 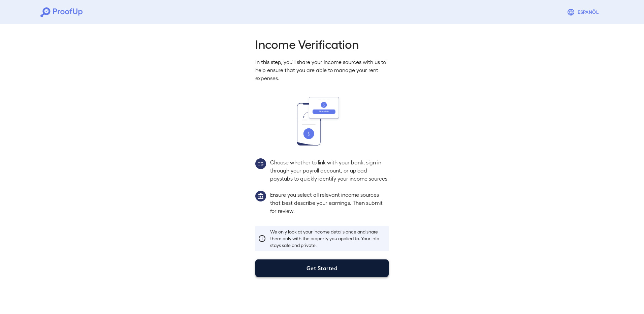 What do you see at coordinates (261, 196) in the screenshot?
I see `img: group1.svg` at bounding box center [261, 196].